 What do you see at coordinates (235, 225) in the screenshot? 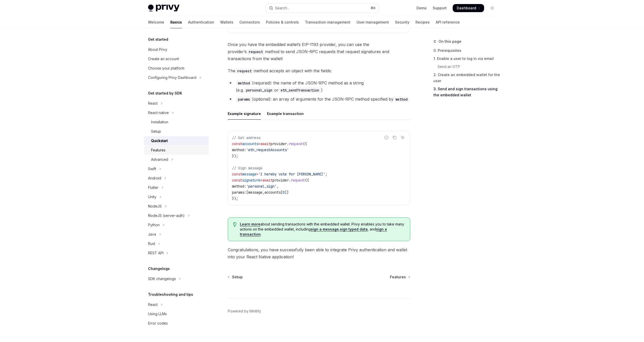
I see `svg: Tip` at bounding box center [235, 225].